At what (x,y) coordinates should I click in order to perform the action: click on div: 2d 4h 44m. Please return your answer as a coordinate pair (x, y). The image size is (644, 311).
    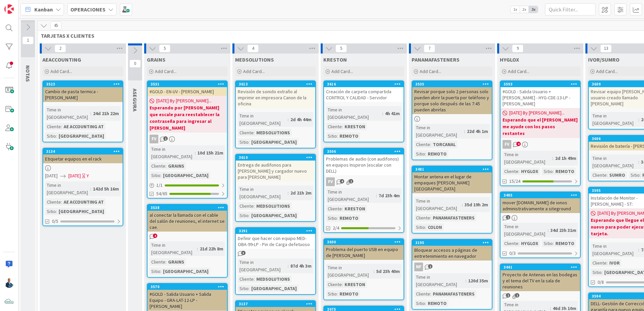
    Looking at the image, I should click on (301, 120).